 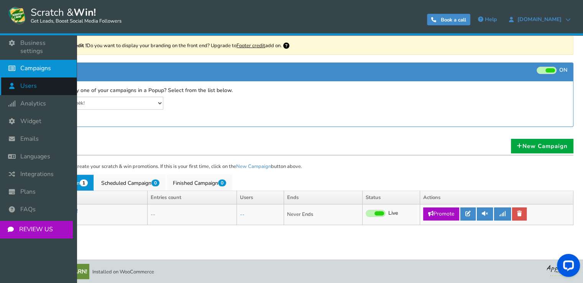 What do you see at coordinates (44, 47) in the screenshot?
I see `span: Business settings` at bounding box center [44, 47].